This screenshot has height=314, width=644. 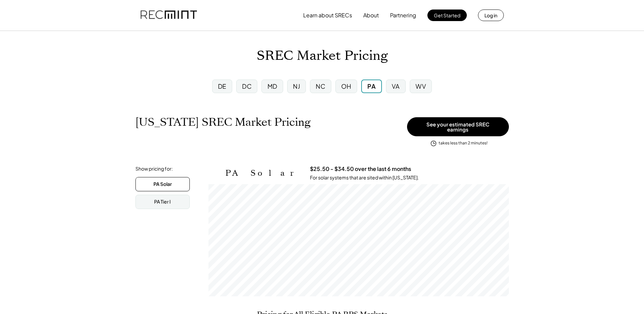 I want to click on button: Get Started, so click(x=447, y=15).